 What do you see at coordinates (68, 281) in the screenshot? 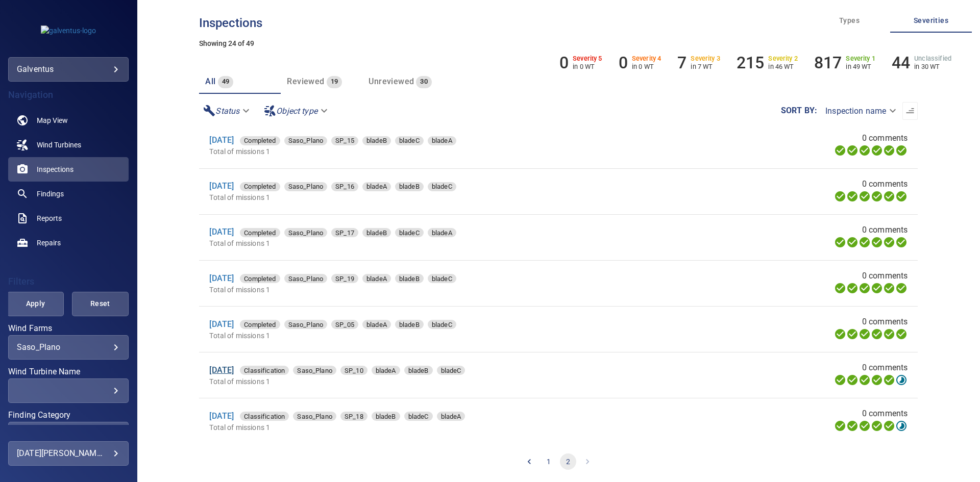
I see `h4: Filters` at bounding box center [68, 281].